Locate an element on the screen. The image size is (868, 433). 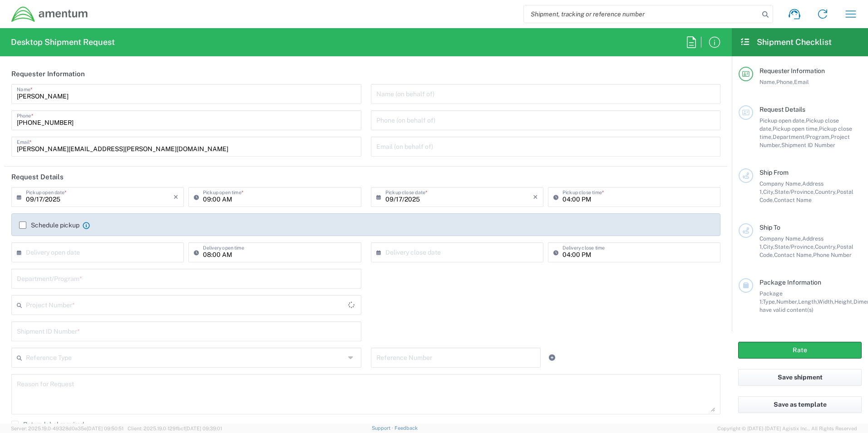
span: Ship To is located at coordinates (770, 227).